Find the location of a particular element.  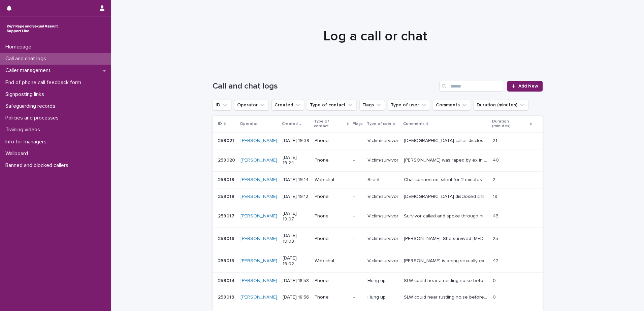

p: Wallboard is located at coordinates (18, 154).